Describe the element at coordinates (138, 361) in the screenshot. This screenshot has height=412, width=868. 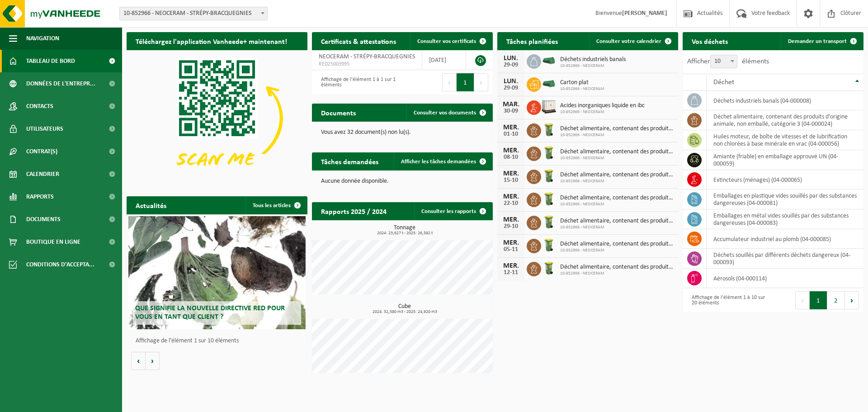
I see `button: Vorige` at that location.